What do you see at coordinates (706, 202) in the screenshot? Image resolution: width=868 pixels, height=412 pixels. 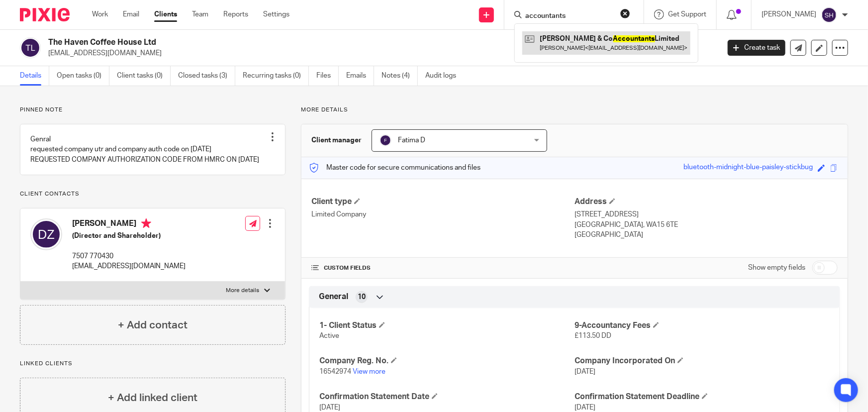 I see `h4: Address` at bounding box center [706, 202].